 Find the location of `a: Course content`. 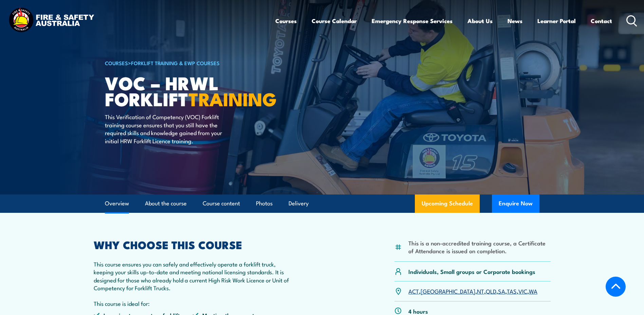

a: Course content is located at coordinates (221, 203).